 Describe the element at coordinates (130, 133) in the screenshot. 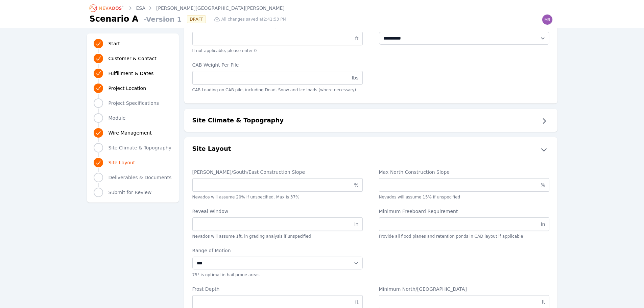

I see `span: Wire Management` at that location.